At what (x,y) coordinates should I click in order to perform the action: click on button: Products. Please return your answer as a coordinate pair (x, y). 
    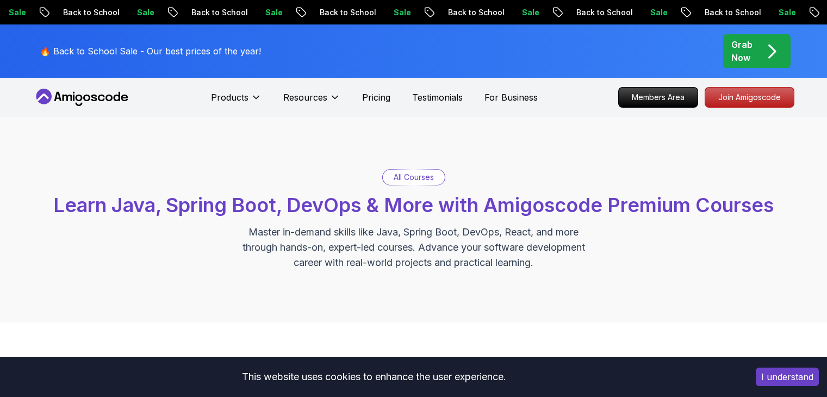
    Looking at the image, I should click on (236, 102).